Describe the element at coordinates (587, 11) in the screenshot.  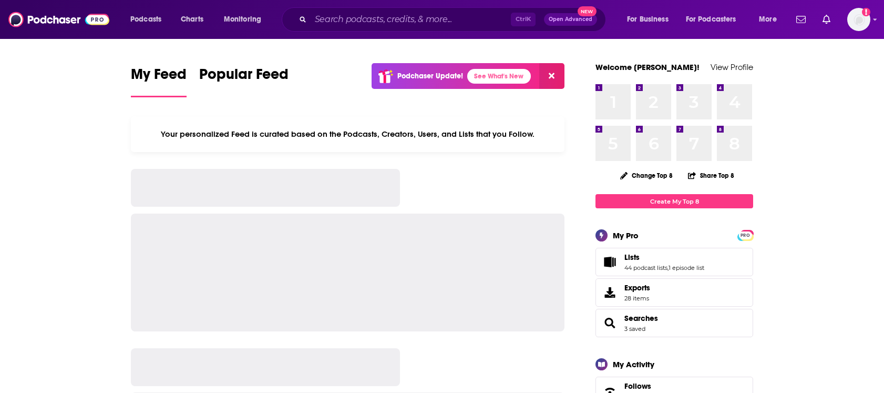
I see `span: New` at that location.